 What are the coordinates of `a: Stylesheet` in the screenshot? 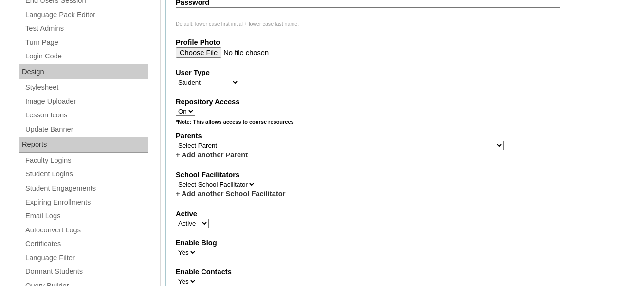 It's located at (86, 87).